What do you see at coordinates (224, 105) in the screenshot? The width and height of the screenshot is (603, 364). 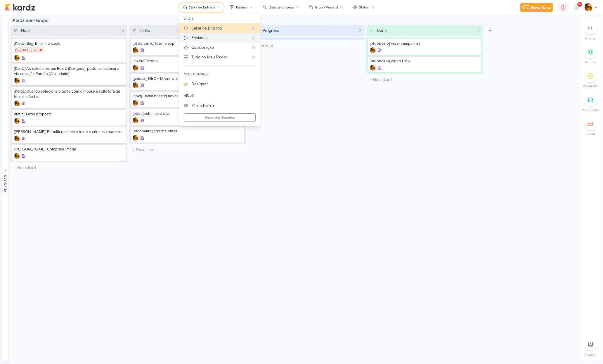 I see `div: PT do Bairro` at bounding box center [224, 105].